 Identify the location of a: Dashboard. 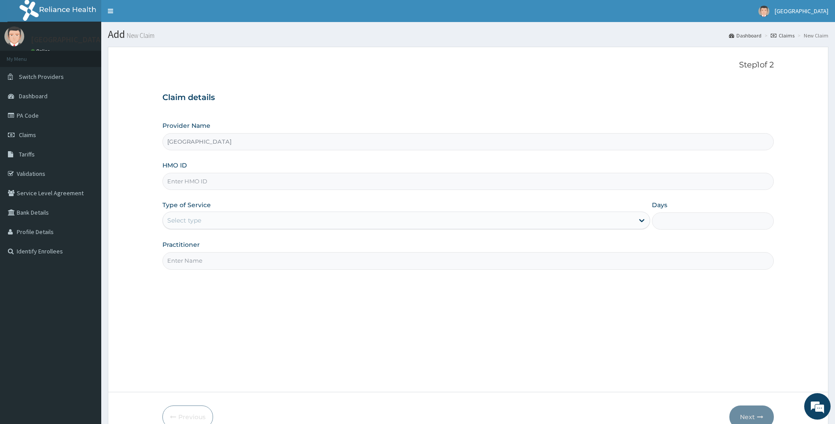
(745, 35).